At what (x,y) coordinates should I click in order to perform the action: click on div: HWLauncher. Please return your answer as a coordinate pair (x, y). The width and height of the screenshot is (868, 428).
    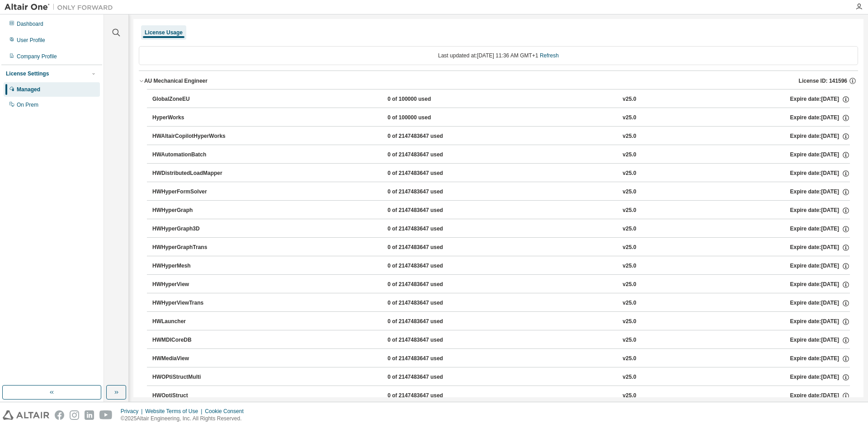
    Looking at the image, I should click on (193, 322).